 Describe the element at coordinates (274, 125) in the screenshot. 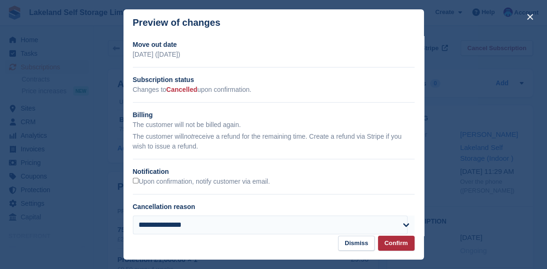

I see `p: The customer will not be billed again.` at that location.